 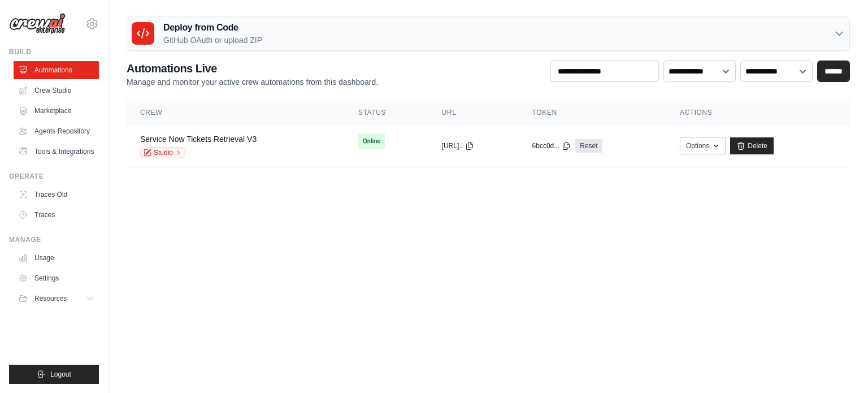 What do you see at coordinates (56, 299) in the screenshot?
I see `button: Resources` at bounding box center [56, 299].